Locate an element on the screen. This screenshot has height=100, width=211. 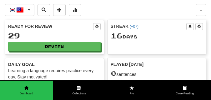
button: More stats is located at coordinates (75, 10).